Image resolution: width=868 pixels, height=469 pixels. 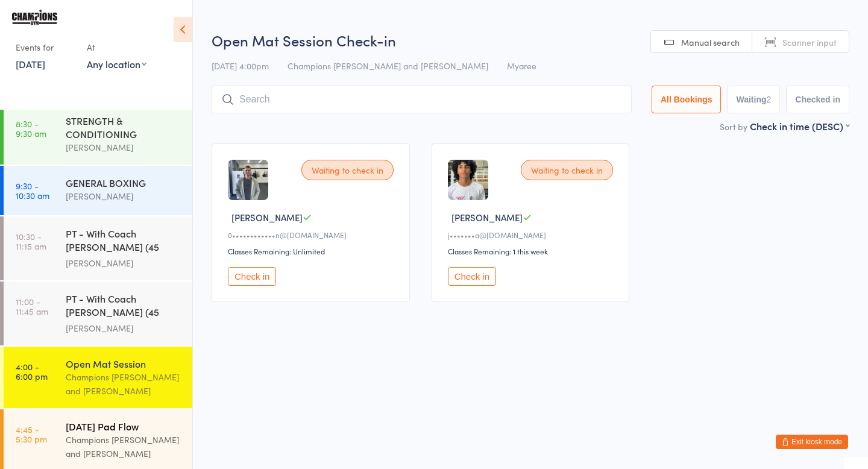 I want to click on div: Classes Remaining: Unlimited, so click(x=312, y=251).